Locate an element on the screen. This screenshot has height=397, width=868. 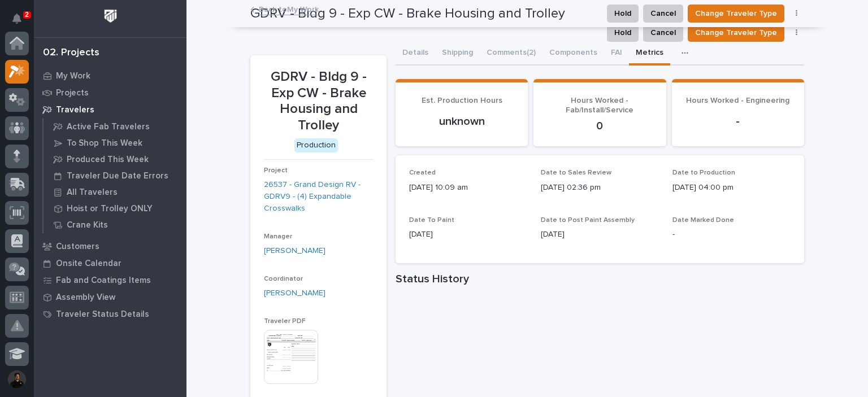
button: users-avatar is located at coordinates (17, 379).